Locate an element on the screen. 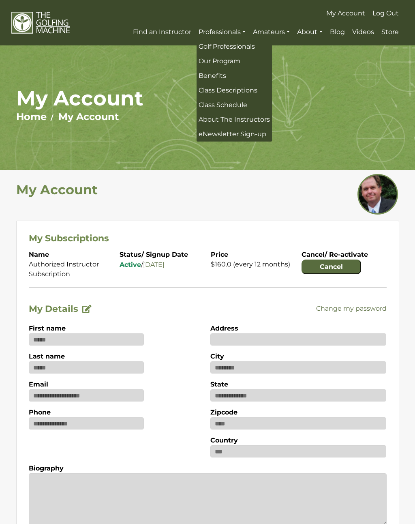 The height and width of the screenshot is (524, 415). strong: Name is located at coordinates (39, 254).